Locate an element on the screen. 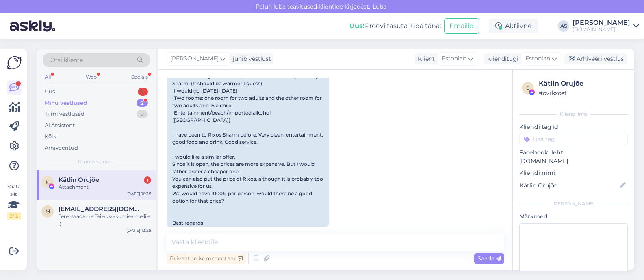  p: Kliendi nimi is located at coordinates (574, 172).